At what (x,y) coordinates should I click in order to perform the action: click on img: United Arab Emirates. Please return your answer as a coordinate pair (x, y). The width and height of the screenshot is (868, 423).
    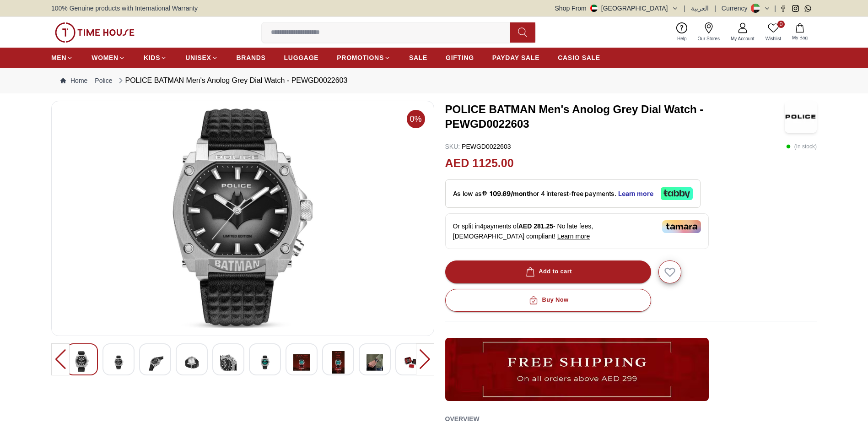
    Looking at the image, I should click on (594, 8).